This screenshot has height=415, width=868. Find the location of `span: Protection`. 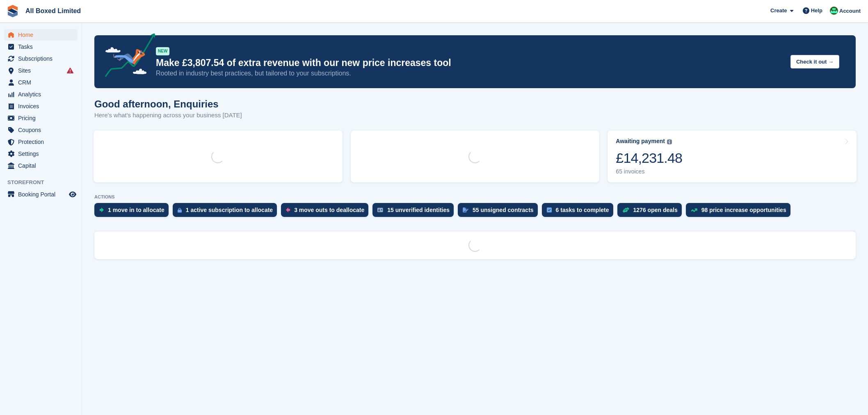

span: Protection is located at coordinates (42, 142).